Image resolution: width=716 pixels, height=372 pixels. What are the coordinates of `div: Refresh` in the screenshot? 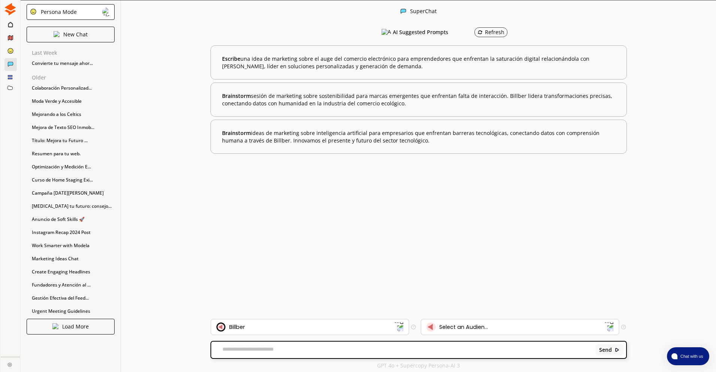 It's located at (491, 32).